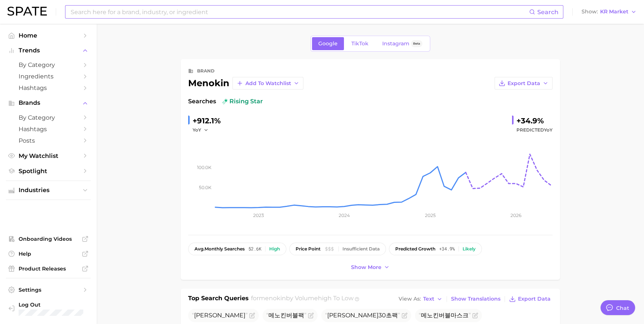  I want to click on div: Insufficient Data, so click(361, 249).